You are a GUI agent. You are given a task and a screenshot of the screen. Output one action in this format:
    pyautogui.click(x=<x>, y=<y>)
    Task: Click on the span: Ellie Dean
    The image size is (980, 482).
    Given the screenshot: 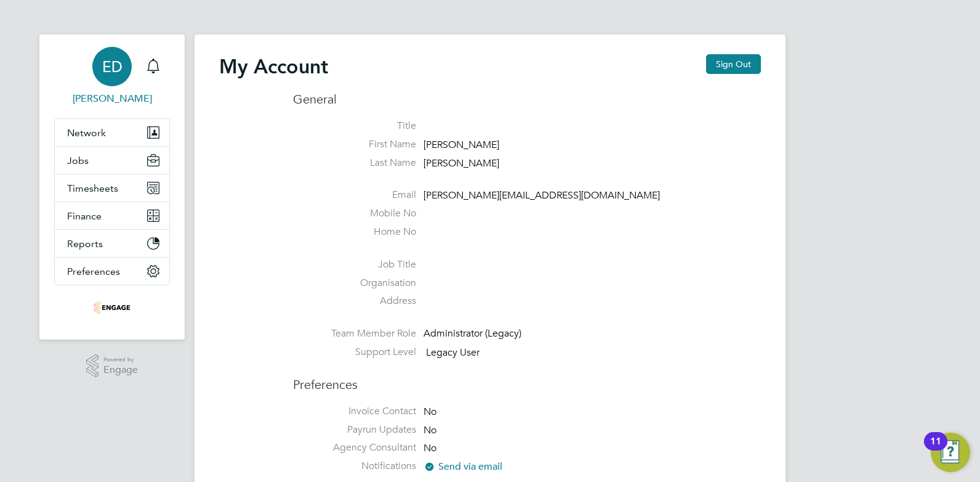 What is the action you would take?
    pyautogui.click(x=112, y=99)
    